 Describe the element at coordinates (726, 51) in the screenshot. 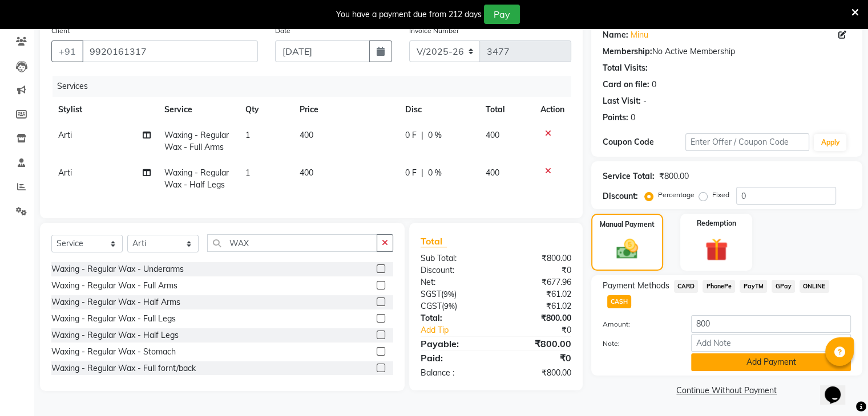

I see `div: No Active Membership` at that location.